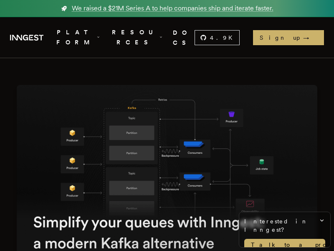 The width and height of the screenshot is (334, 251). I want to click on a: Sign up, so click(289, 38).